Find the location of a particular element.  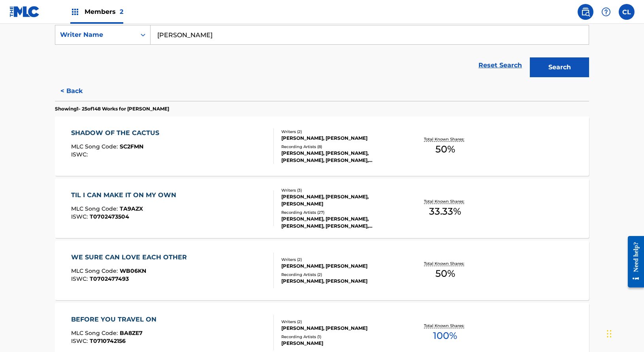

img: help is located at coordinates (606, 12).